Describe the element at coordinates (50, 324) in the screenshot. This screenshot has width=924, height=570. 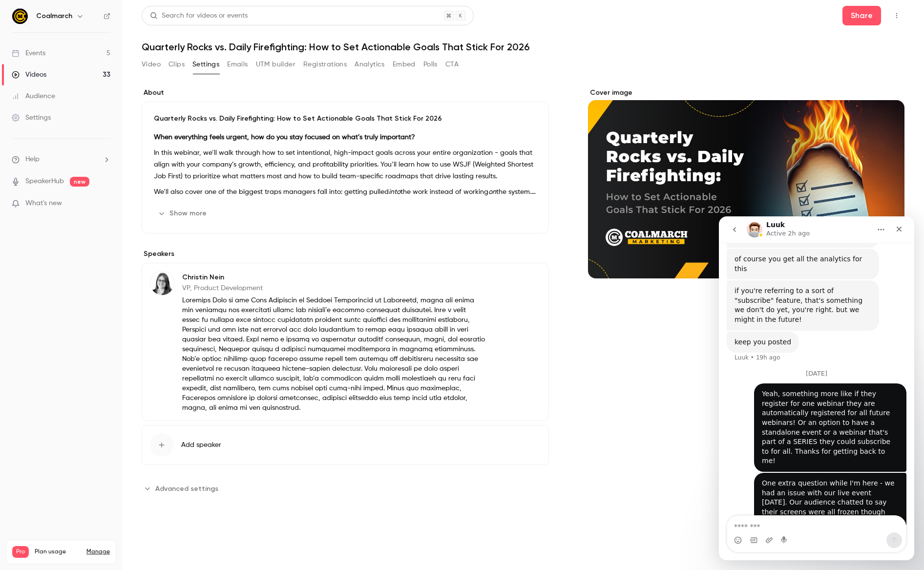
I see `button: Upload attachment` at that location.